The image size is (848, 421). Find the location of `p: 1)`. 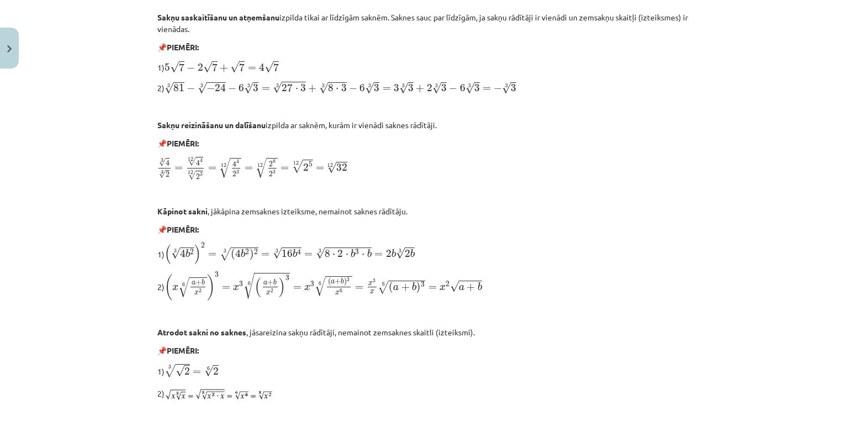

p: 1) is located at coordinates (424, 370).